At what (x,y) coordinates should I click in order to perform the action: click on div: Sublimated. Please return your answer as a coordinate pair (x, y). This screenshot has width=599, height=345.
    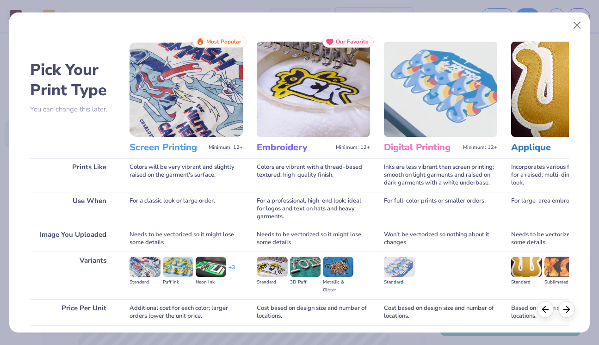
    Looking at the image, I should click on (560, 282).